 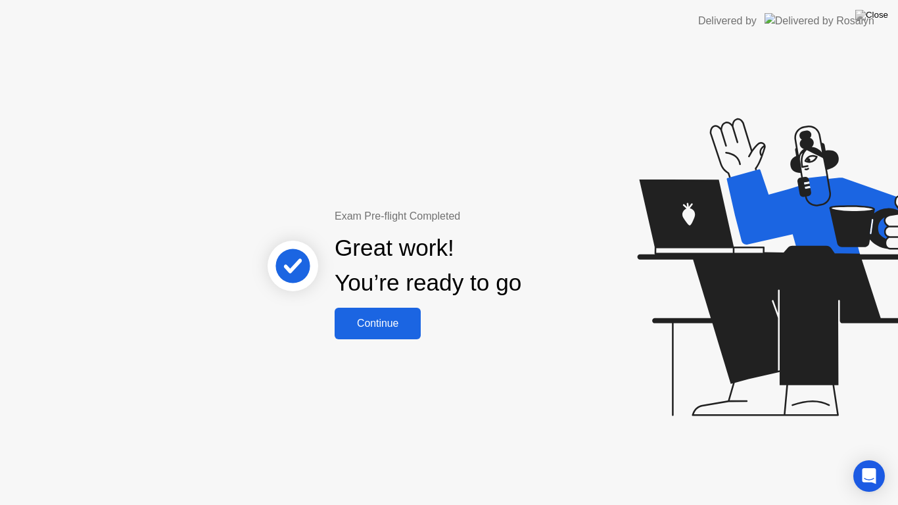 I want to click on div: Delivered by, so click(x=727, y=21).